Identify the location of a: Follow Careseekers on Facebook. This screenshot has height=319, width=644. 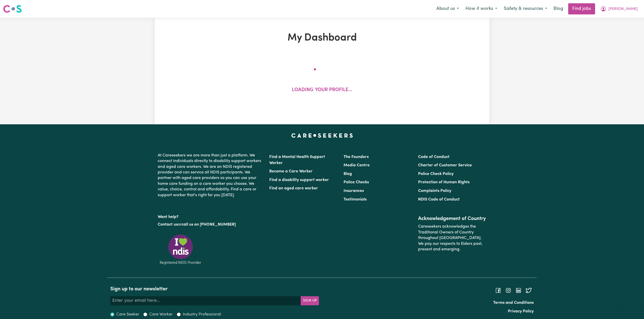
(498, 291).